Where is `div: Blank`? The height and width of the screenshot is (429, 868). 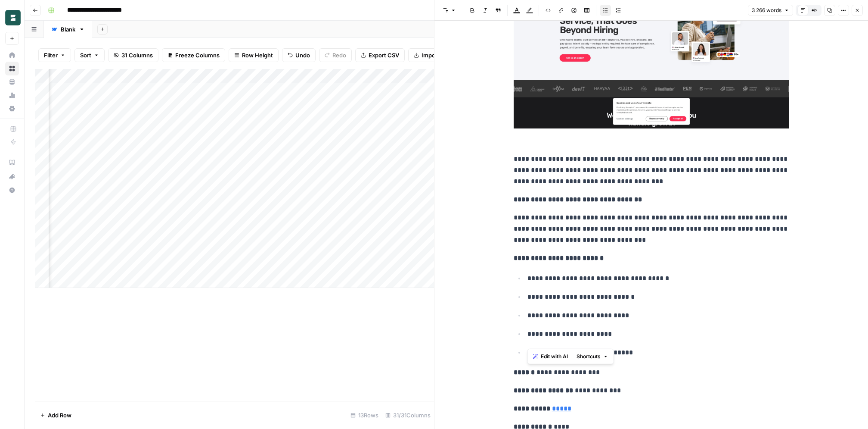
div: Blank is located at coordinates (68, 29).